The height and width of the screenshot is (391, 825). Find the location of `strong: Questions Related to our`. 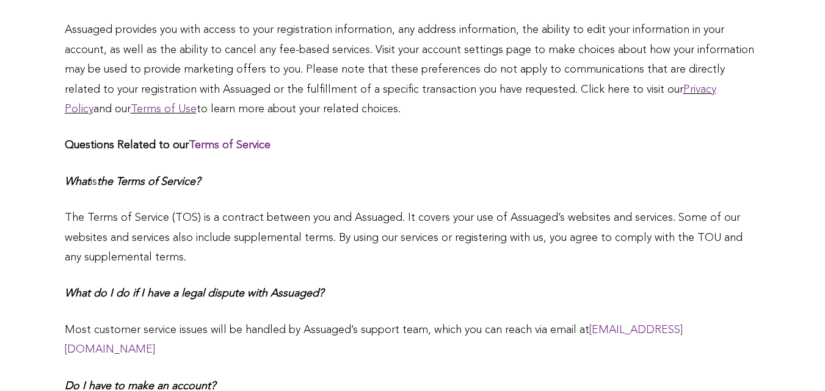

strong: Questions Related to our is located at coordinates (167, 145).